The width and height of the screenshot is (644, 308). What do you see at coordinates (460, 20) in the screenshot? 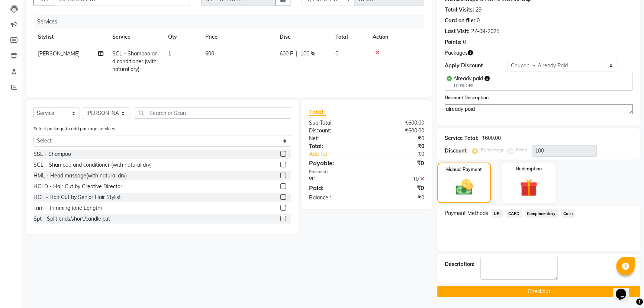
I see `div: Card on file:` at bounding box center [460, 20].